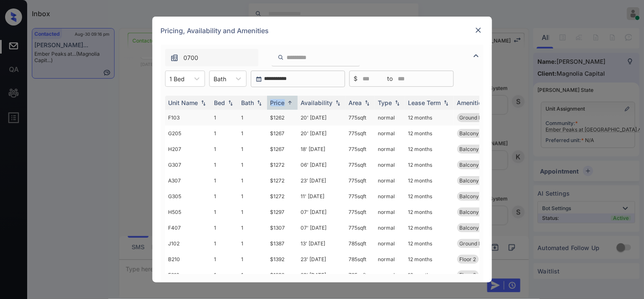  Describe the element at coordinates (424, 102) in the screenshot. I see `div: Lease Term` at that location.